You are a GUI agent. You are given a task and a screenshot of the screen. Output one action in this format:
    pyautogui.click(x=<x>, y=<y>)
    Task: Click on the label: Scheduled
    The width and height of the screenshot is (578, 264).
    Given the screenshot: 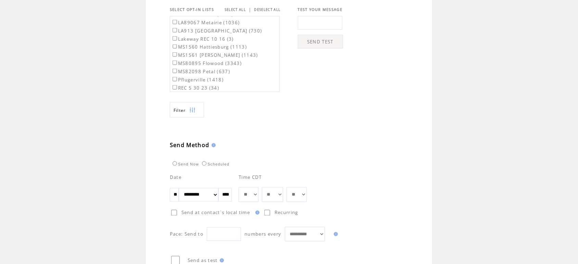 What is the action you would take?
    pyautogui.click(x=215, y=165)
    